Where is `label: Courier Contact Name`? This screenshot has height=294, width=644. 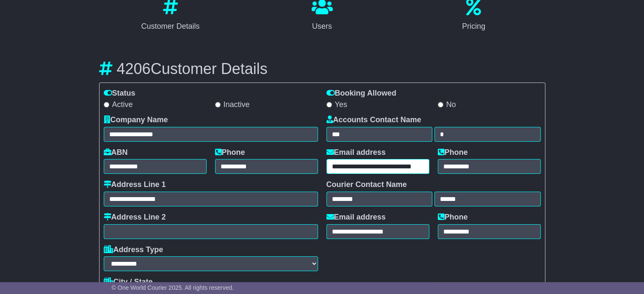 label: Courier Contact Name is located at coordinates (367, 185).